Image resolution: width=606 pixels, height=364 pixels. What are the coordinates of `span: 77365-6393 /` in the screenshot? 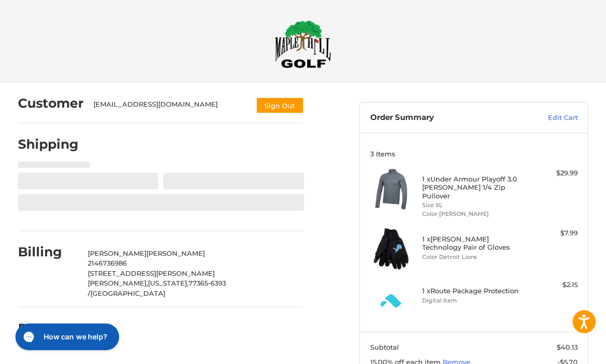 It's located at (157, 288).